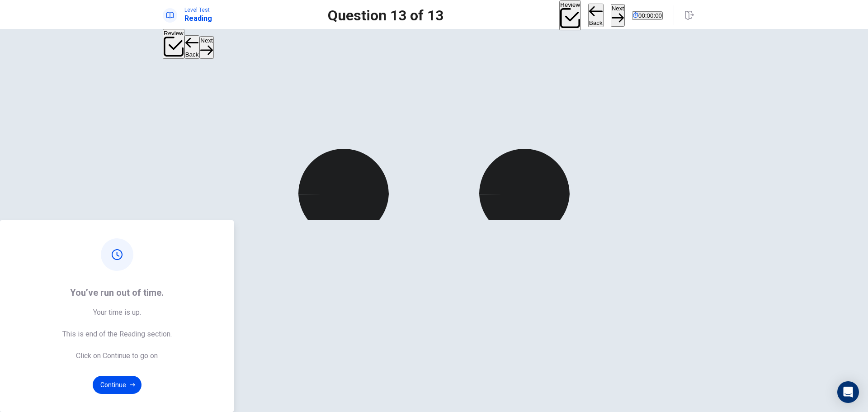  Describe the element at coordinates (198, 19) in the screenshot. I see `h1: Reading` at that location.